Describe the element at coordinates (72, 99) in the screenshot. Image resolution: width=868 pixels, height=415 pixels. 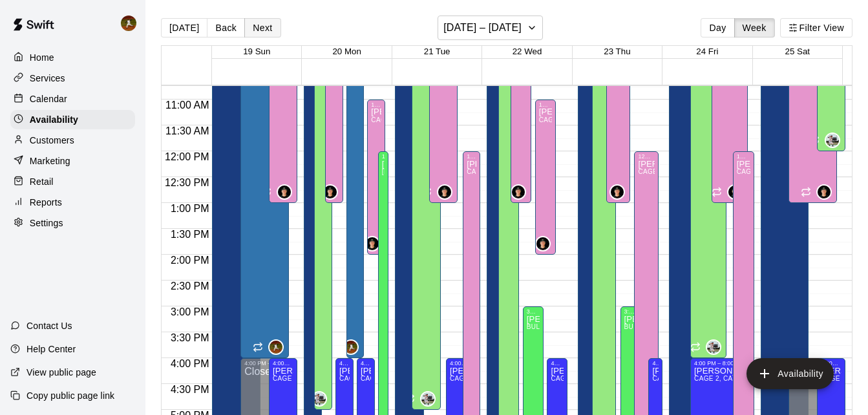
I see `div: Calendar` at that location.